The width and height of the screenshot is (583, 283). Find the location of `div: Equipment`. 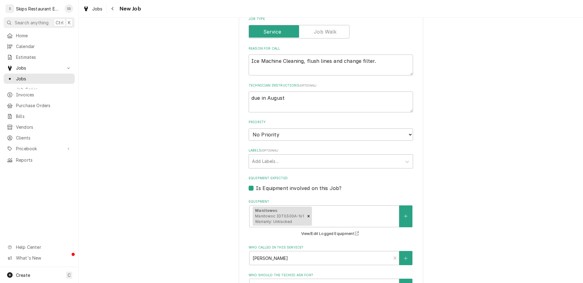

div: Equipment is located at coordinates (331, 218).